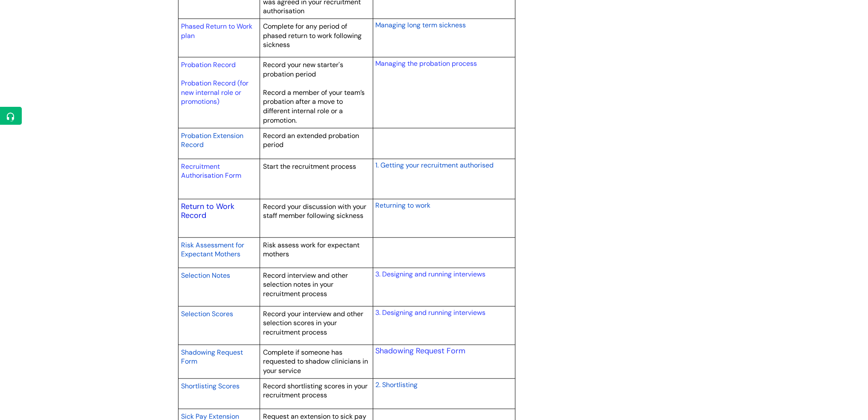 The height and width of the screenshot is (420, 868). I want to click on a: Probation Record, so click(208, 64).